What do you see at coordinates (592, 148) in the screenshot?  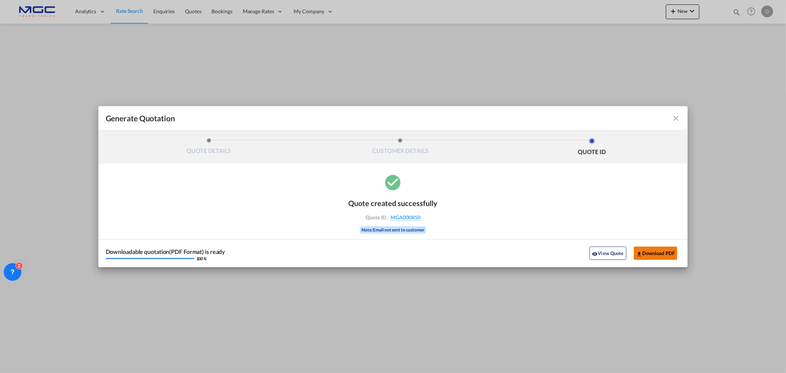 I see `li: QUOTE ID` at bounding box center [592, 148].